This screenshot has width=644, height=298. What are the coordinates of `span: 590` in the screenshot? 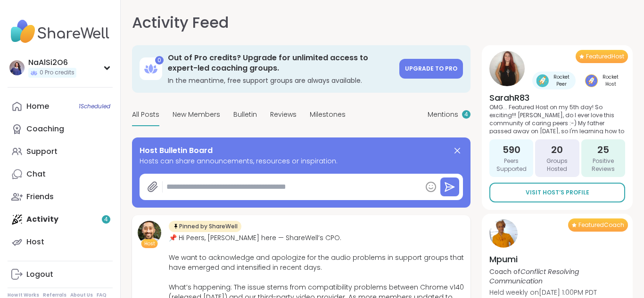 It's located at (511, 150).